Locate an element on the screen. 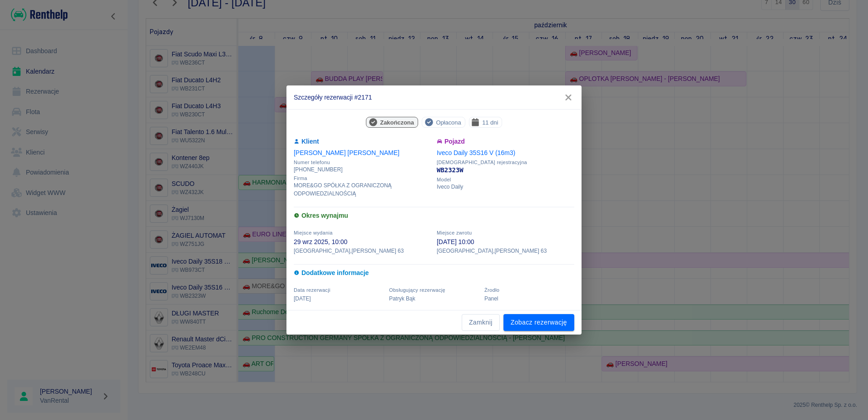 The image size is (868, 420). p: WB2323W is located at coordinates (505, 170).